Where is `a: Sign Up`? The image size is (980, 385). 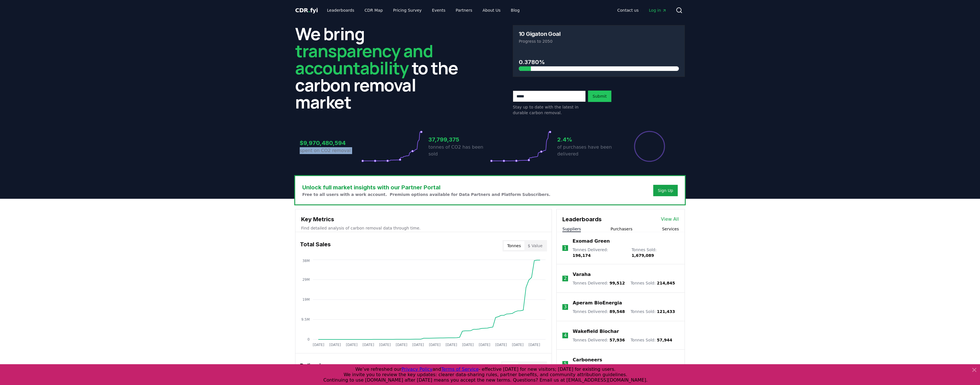
a: Sign Up is located at coordinates (666, 191).